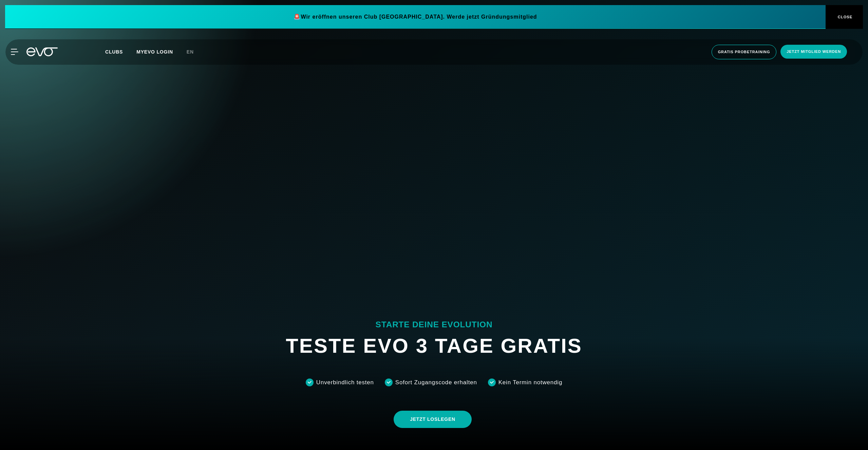  Describe the element at coordinates (814, 51) in the screenshot. I see `span: Jetzt Mitglied werden` at that location.